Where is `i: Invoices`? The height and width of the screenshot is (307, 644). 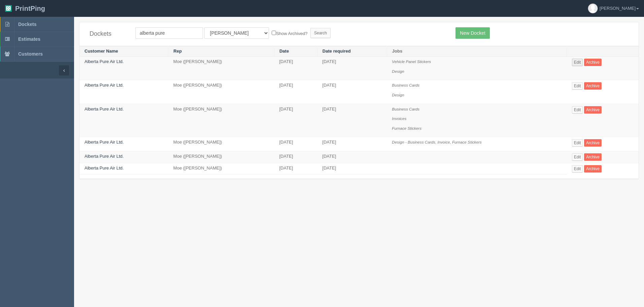
i: Invoices is located at coordinates (399, 118).